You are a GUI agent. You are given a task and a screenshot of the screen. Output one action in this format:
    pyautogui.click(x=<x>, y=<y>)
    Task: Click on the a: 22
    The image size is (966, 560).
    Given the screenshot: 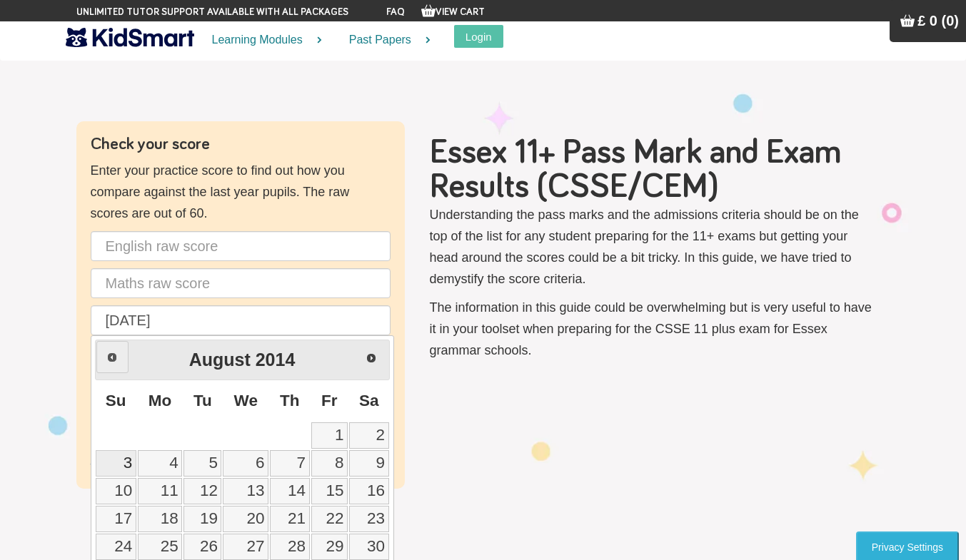 What is the action you would take?
    pyautogui.click(x=329, y=518)
    